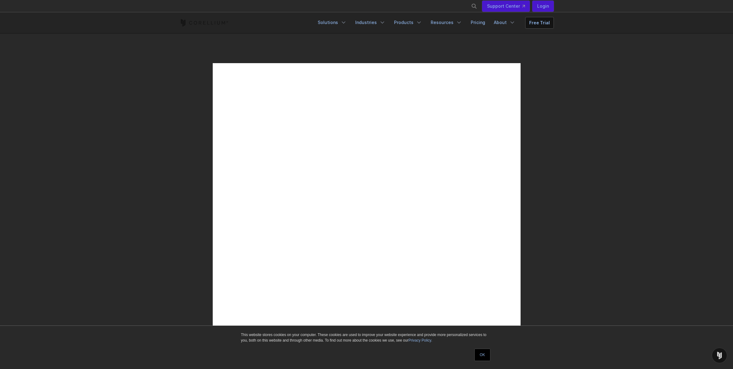 The width and height of the screenshot is (733, 369). I want to click on a: Free Trial, so click(539, 23).